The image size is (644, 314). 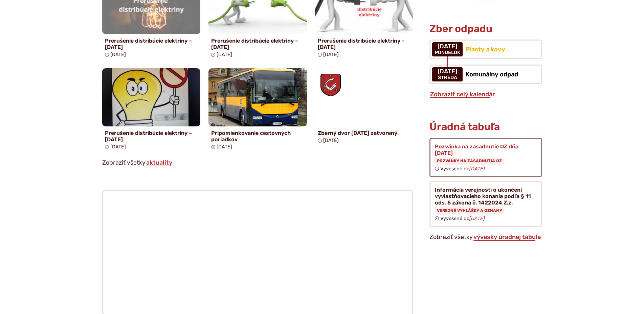 What do you see at coordinates (159, 163) in the screenshot?
I see `a: Zobraziť všetky aktuality` at bounding box center [159, 163].